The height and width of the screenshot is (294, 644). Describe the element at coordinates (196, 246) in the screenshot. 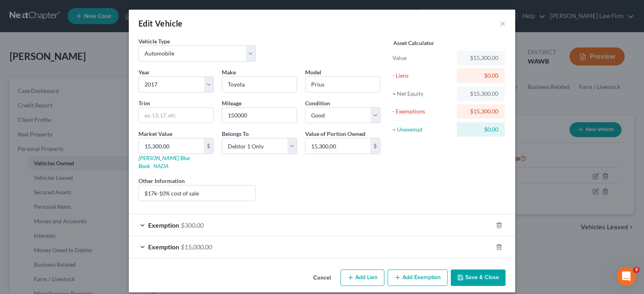

I see `span: $15,000.00` at that location.